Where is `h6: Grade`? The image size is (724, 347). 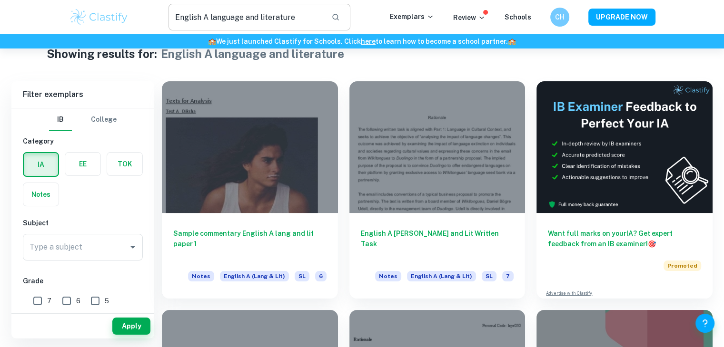
h6: Grade is located at coordinates (83, 281).